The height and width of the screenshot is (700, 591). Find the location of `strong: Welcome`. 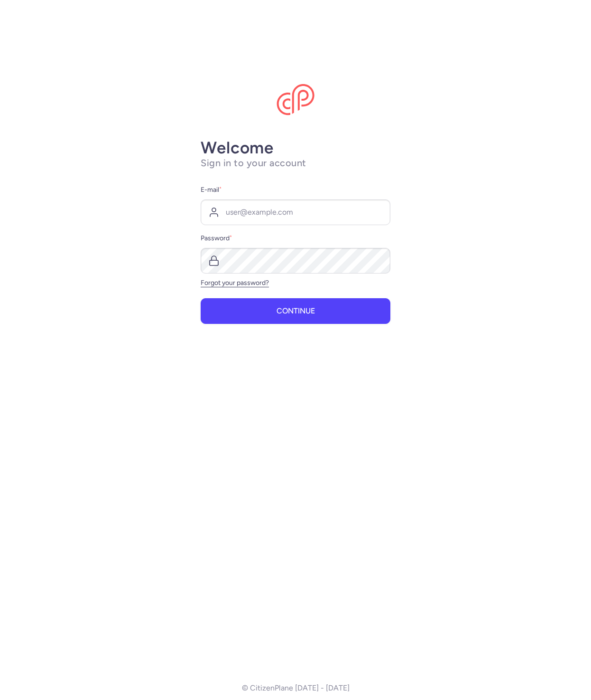

strong: Welcome is located at coordinates (237, 147).